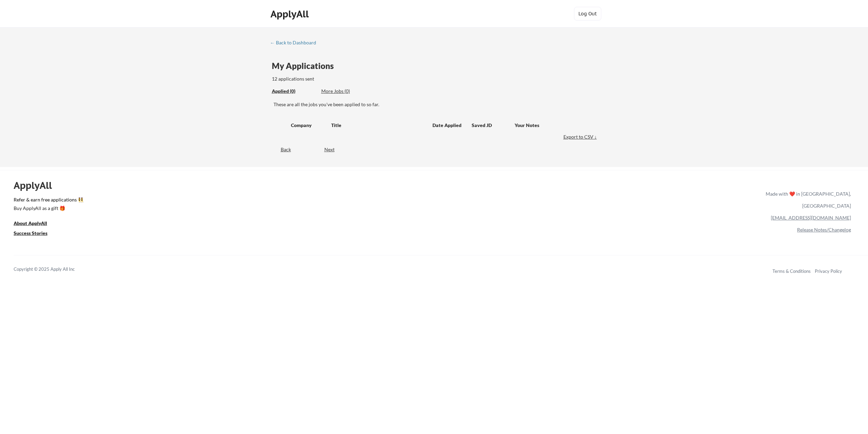  I want to click on div: Saved JD, so click(493, 125).